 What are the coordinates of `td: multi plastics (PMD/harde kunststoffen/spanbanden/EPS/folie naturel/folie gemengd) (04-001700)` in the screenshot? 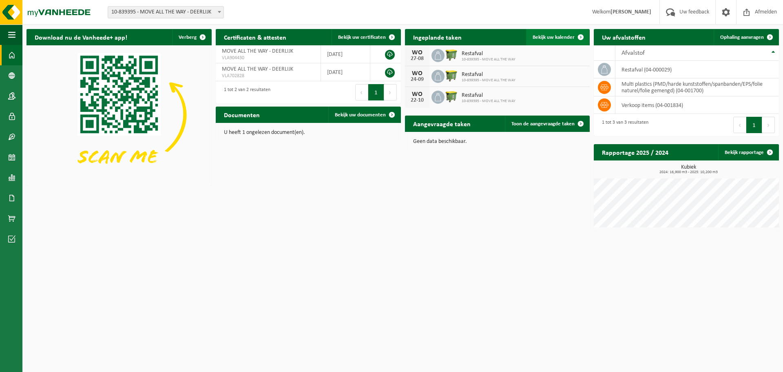 It's located at (697, 87).